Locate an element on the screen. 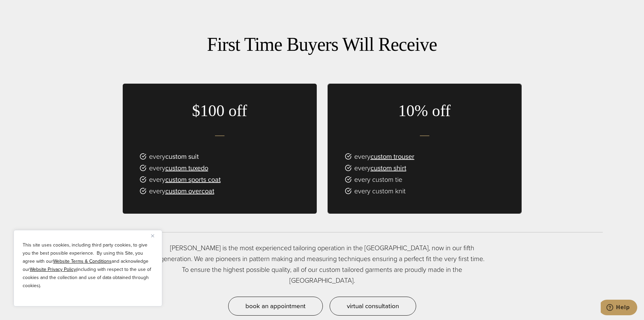  a: custom sports coat is located at coordinates (193, 179).